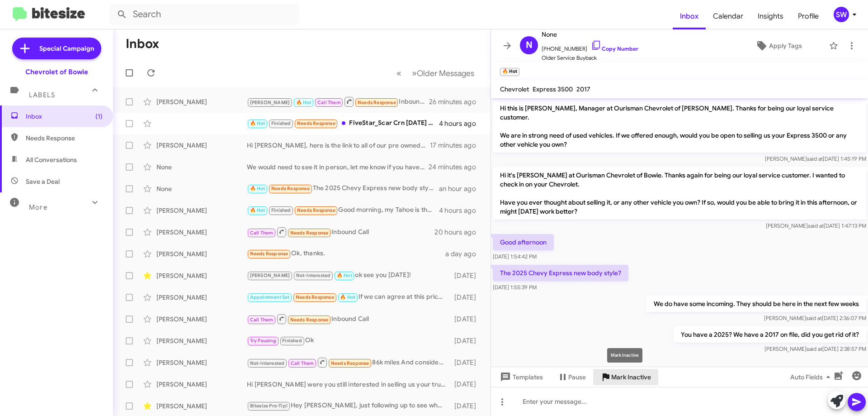 This screenshot has width=868, height=416. Describe the element at coordinates (552, 89) in the screenshot. I see `span: Express 3500` at that location.